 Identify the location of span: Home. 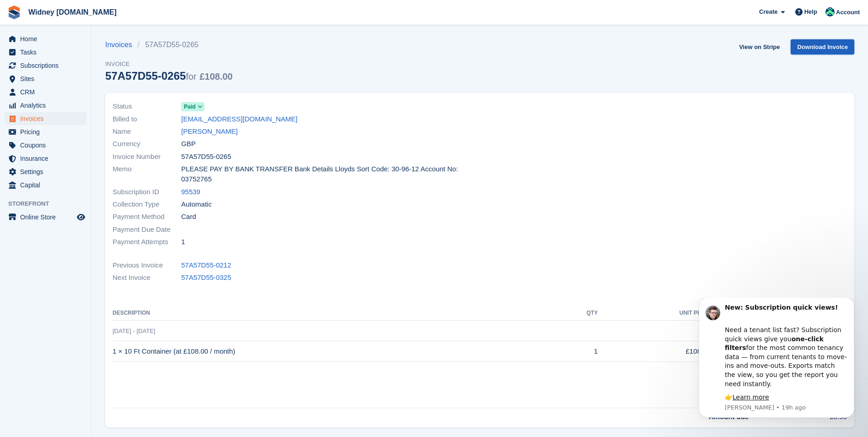
(48, 39).